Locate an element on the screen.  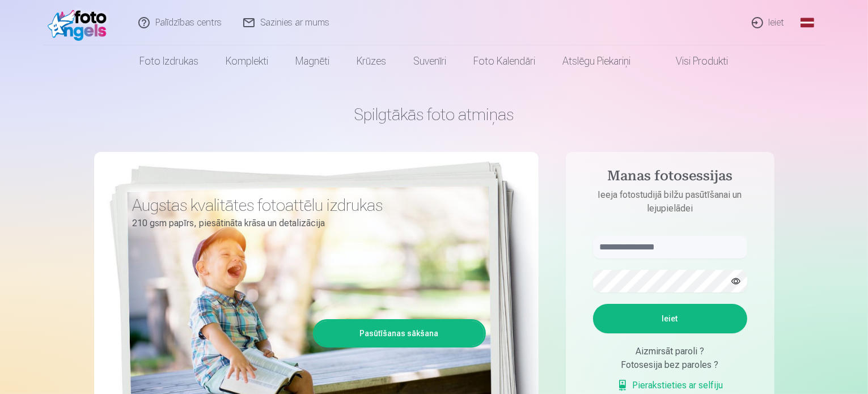
a: Visi produkti is located at coordinates (694, 61).